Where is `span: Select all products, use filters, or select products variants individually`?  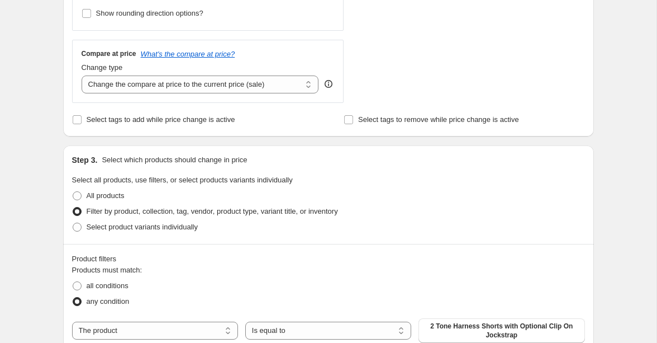
span: Select all products, use filters, or select products variants individually is located at coordinates (182, 179).